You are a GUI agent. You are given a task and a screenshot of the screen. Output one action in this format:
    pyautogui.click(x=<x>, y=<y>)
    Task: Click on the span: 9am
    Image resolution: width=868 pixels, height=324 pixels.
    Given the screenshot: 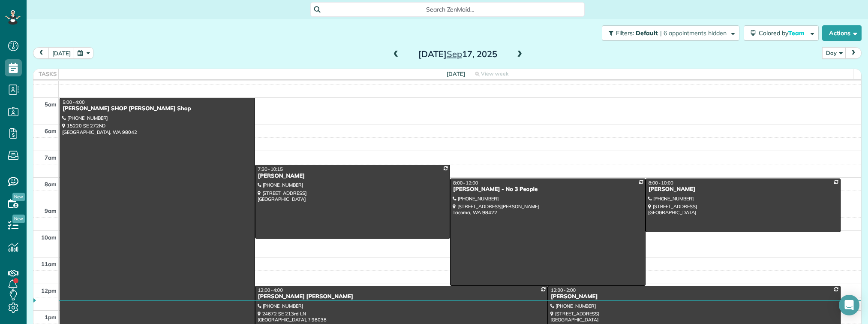 What is the action you would take?
    pyautogui.click(x=51, y=210)
    